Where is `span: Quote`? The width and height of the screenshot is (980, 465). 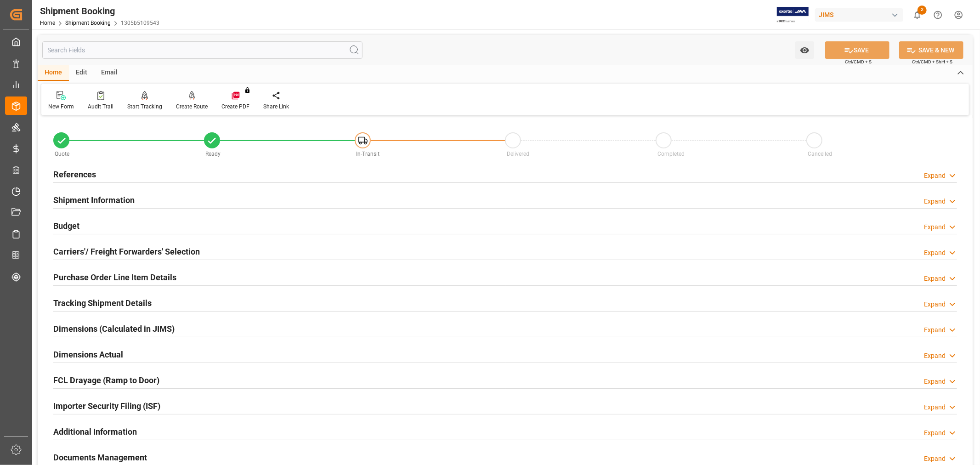 span: Quote is located at coordinates (62, 154).